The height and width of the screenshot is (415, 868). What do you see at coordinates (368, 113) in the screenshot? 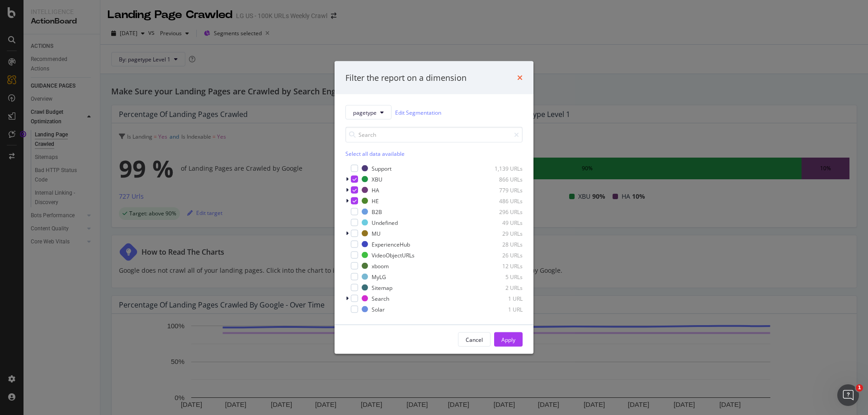
I see `button: pagetype` at bounding box center [368, 113].